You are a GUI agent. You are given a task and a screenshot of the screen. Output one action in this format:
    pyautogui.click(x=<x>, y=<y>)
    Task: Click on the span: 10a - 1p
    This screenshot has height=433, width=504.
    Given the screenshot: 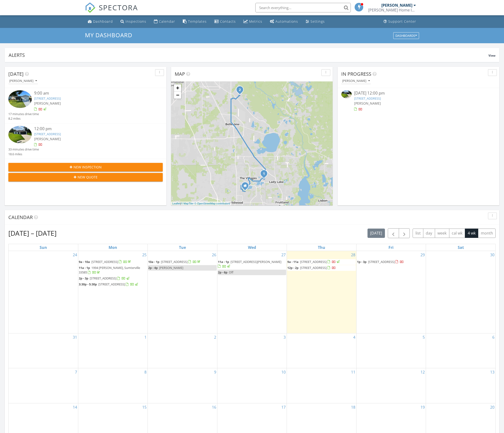 What is the action you would take?
    pyautogui.click(x=154, y=261)
    